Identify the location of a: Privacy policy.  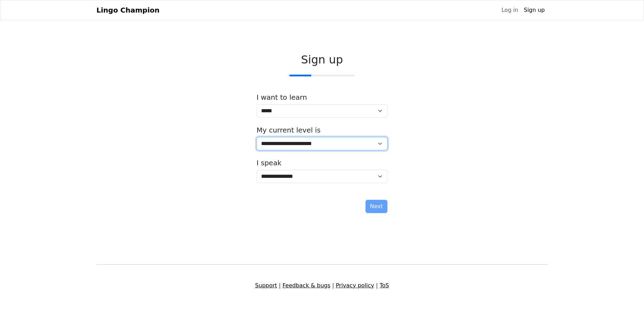
(355, 285).